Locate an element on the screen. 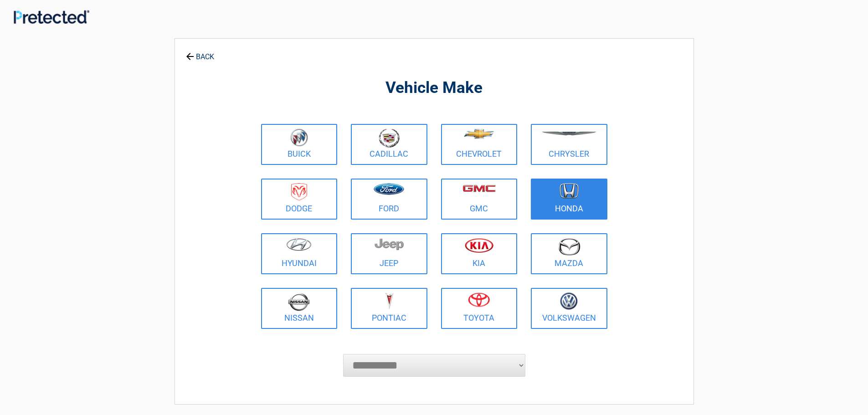  a: Nissan is located at coordinates (299, 308).